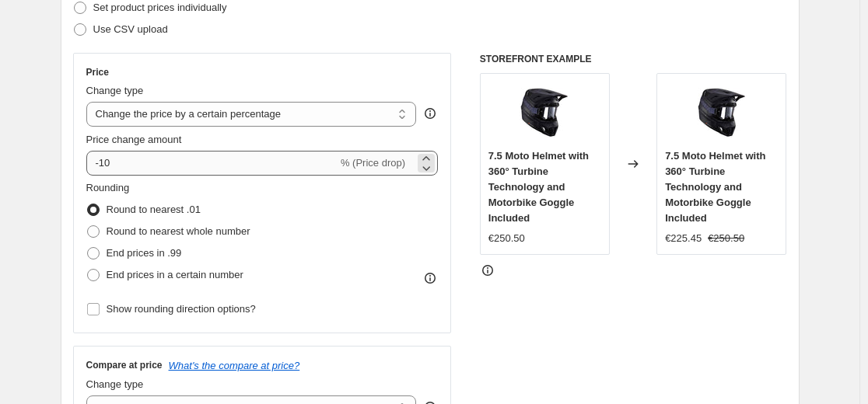 The height and width of the screenshot is (404, 868). Describe the element at coordinates (97, 72) in the screenshot. I see `h3: Price` at that location.